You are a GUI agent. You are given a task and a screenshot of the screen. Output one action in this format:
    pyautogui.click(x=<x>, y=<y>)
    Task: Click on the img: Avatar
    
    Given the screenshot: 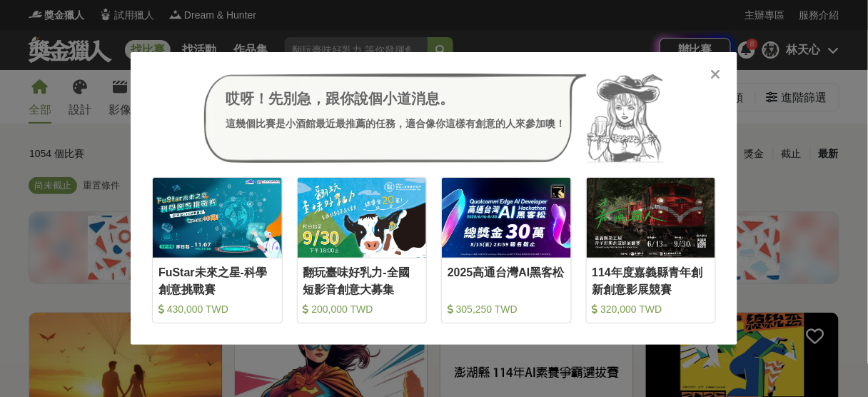 What is the action you would take?
    pyautogui.click(x=625, y=118)
    